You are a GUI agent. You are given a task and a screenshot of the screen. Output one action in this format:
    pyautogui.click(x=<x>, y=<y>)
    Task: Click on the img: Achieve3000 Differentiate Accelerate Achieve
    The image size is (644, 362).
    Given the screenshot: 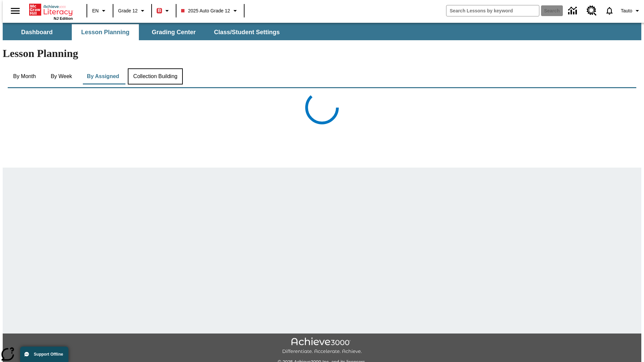 What is the action you would take?
    pyautogui.click(x=322, y=346)
    